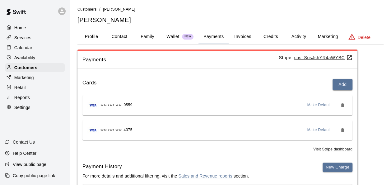 This screenshot has width=391, height=185. Describe the element at coordinates (338, 167) in the screenshot. I see `button: New Charge` at that location.